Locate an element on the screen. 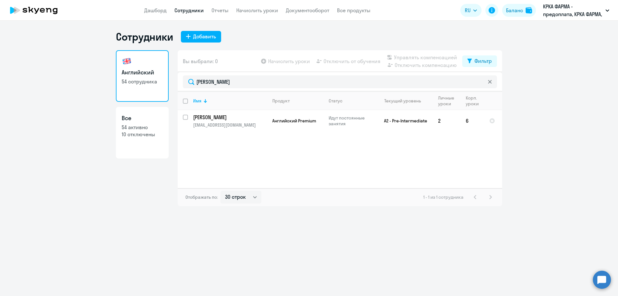 This screenshot has width=618, height=296. div: Баланс is located at coordinates (514, 10).